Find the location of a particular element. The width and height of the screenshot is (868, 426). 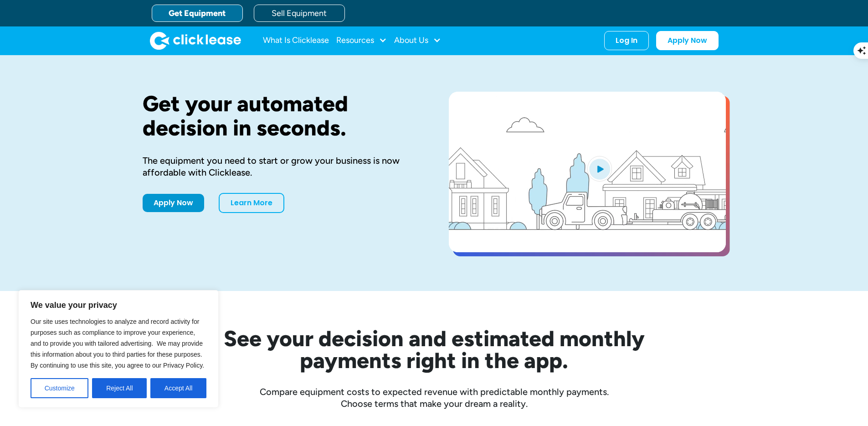

a: What Is Clicklease is located at coordinates (296, 41).